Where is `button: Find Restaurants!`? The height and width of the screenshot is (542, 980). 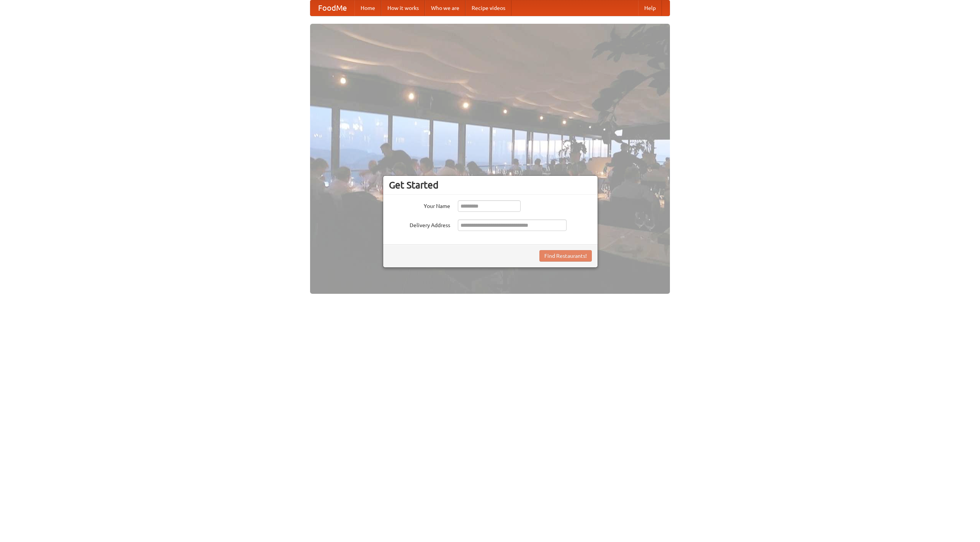
button: Find Restaurants! is located at coordinates (565, 256).